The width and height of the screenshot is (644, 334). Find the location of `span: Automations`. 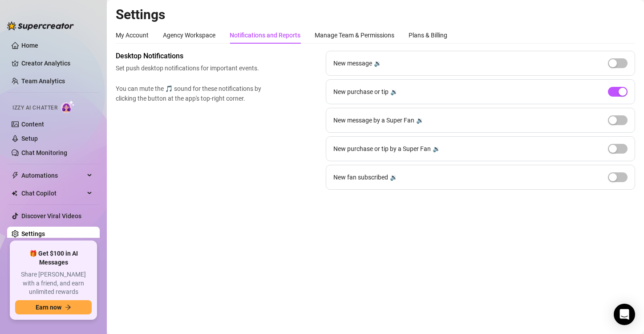

span: Automations is located at coordinates (53, 175).